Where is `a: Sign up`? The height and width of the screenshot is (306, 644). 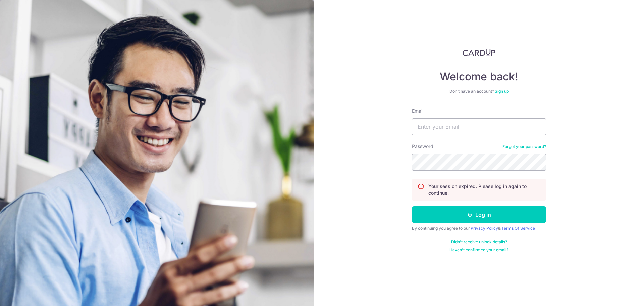 a: Sign up is located at coordinates (502, 91).